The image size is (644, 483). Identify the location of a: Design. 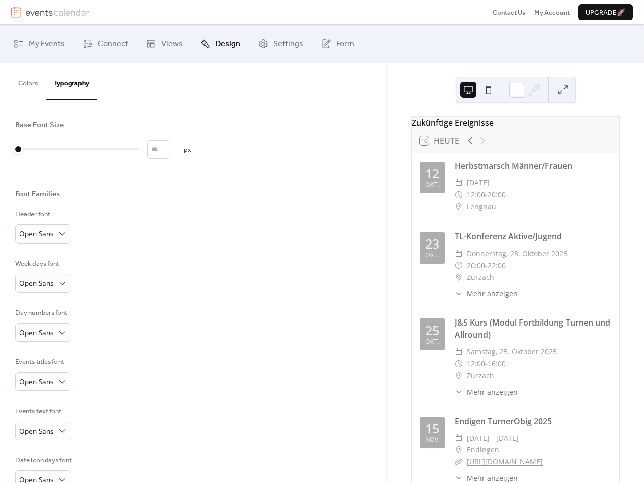
(220, 43).